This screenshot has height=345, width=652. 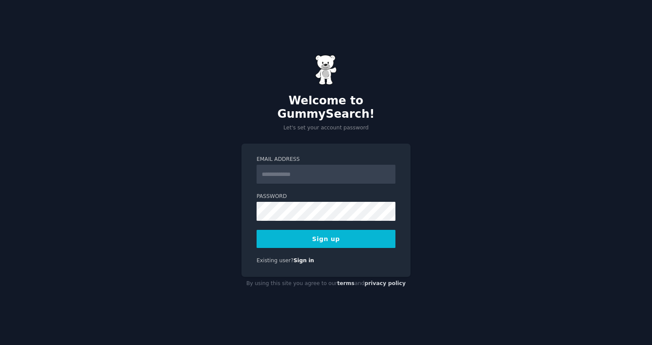 I want to click on p: Let's set your account password, so click(x=326, y=128).